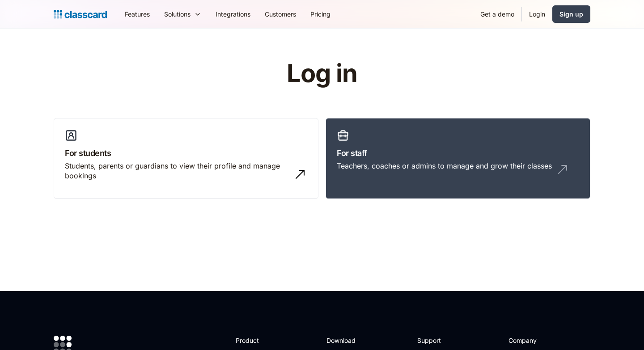 This screenshot has height=350, width=644. What do you see at coordinates (497, 13) in the screenshot?
I see `a: Get a demo` at bounding box center [497, 13].